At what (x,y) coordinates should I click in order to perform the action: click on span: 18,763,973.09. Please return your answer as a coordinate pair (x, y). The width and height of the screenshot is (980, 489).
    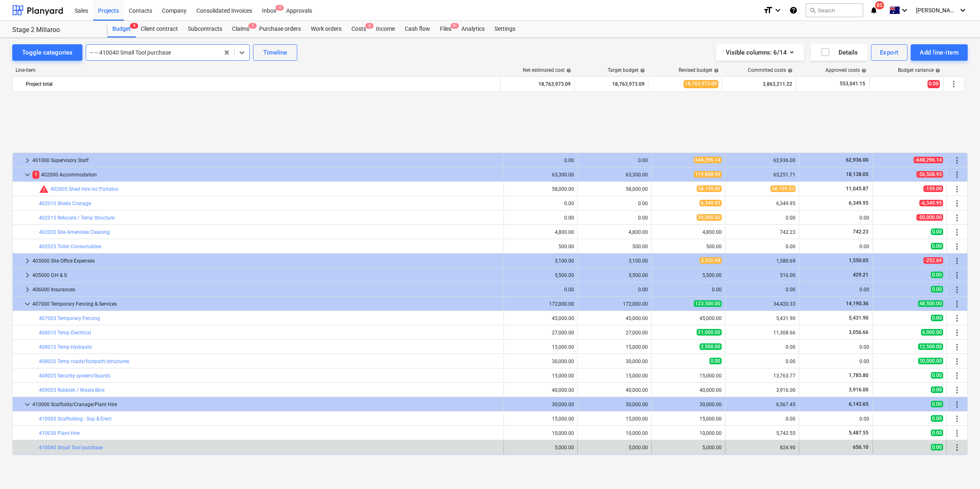
    Looking at the image, I should click on (701, 84).